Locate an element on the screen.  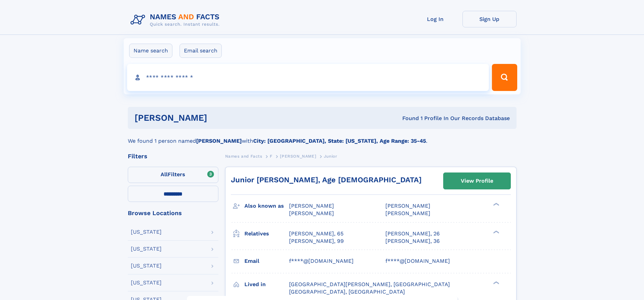
h3: Relatives is located at coordinates (267, 234).